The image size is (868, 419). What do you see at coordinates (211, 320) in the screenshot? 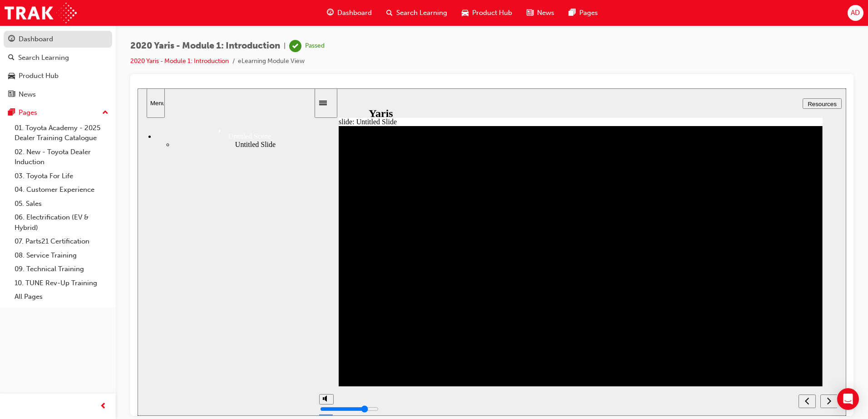
I see `input: volume` at bounding box center [211, 320].